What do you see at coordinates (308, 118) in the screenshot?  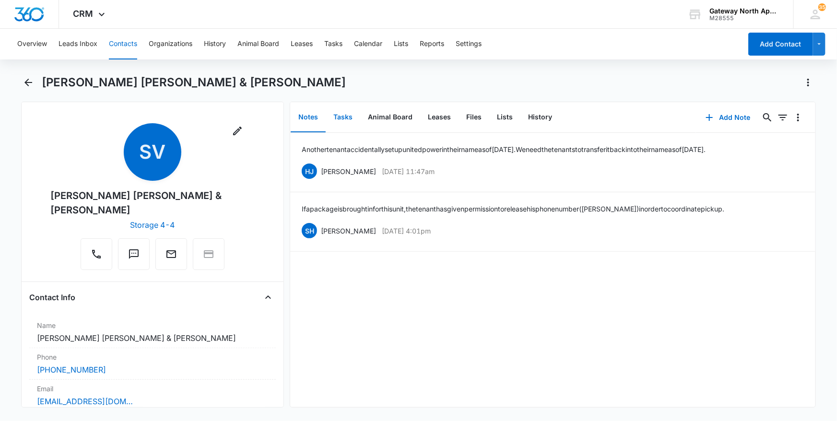 I see `button: Notes` at bounding box center [308, 118].